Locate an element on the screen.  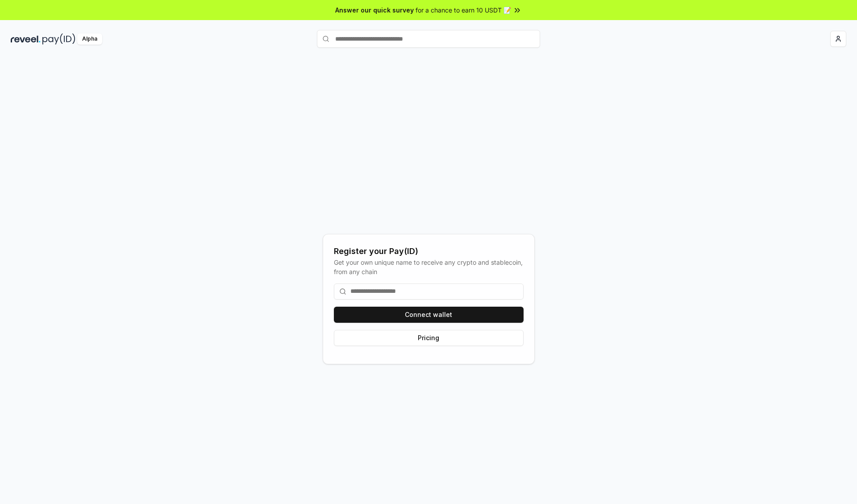
img: reveel_dark is located at coordinates (26, 39).